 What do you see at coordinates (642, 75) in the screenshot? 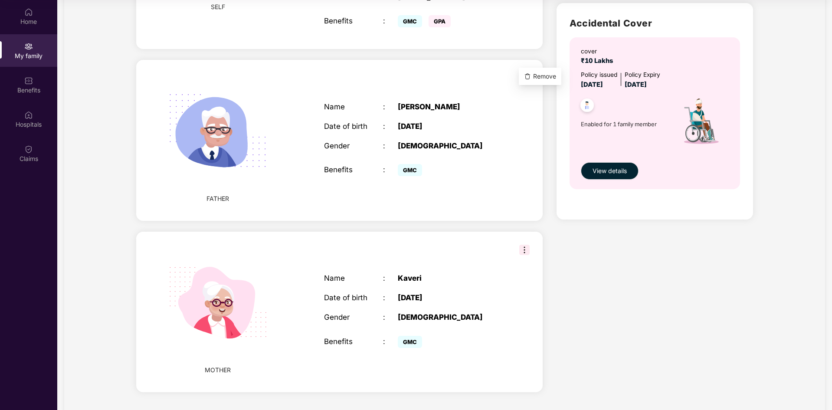
I see `div: Policy Expiry` at bounding box center [642, 75].